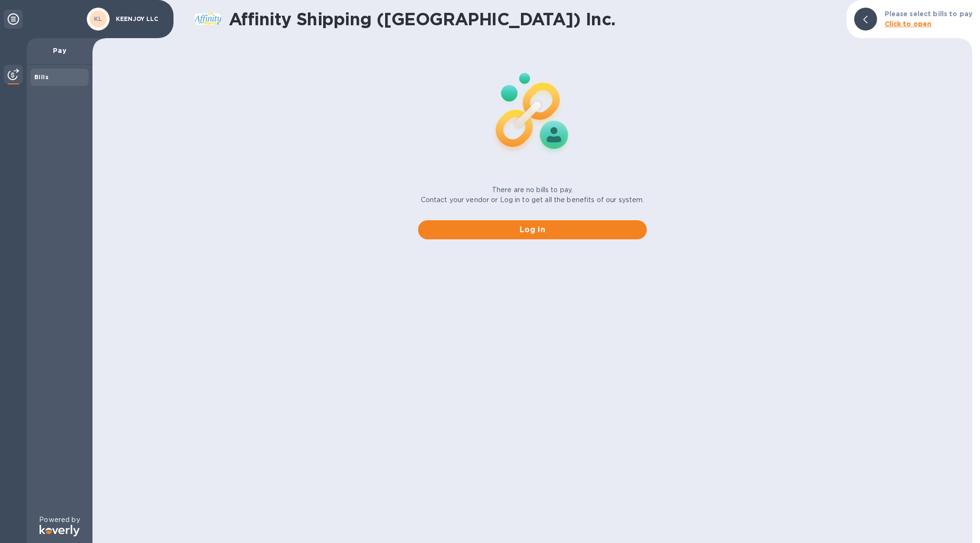  Describe the element at coordinates (908, 24) in the screenshot. I see `b: Click to open` at that location.